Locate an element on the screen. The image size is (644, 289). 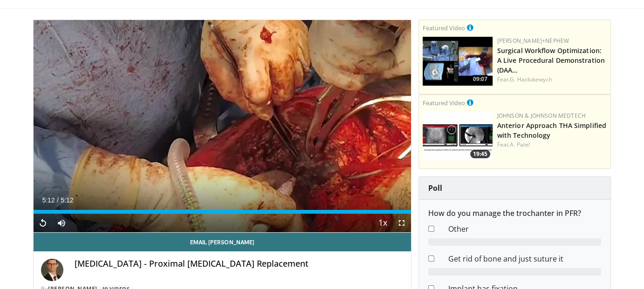
a: A. Patel is located at coordinates (520, 144).